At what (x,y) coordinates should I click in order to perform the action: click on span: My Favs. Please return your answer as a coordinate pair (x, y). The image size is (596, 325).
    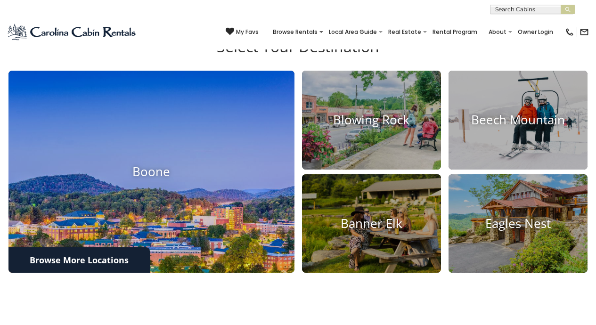
    Looking at the image, I should click on (247, 32).